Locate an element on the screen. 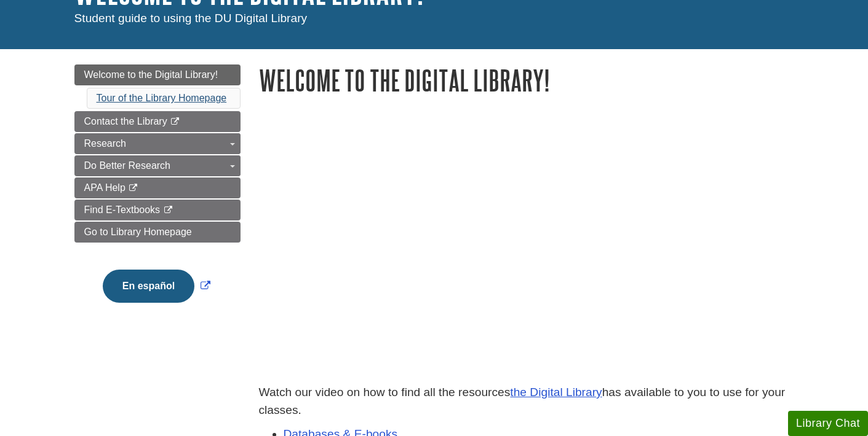 The image size is (868, 436). button: Library Chat is located at coordinates (828, 424).